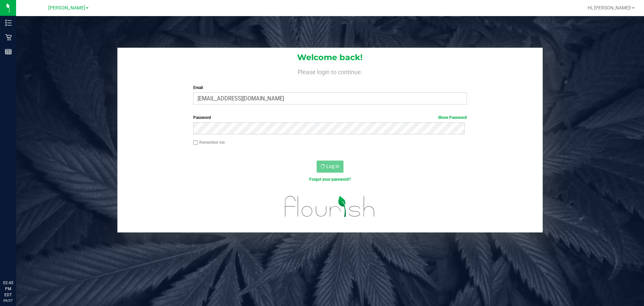  Describe the element at coordinates (209, 142) in the screenshot. I see `label: Remember me` at that location.